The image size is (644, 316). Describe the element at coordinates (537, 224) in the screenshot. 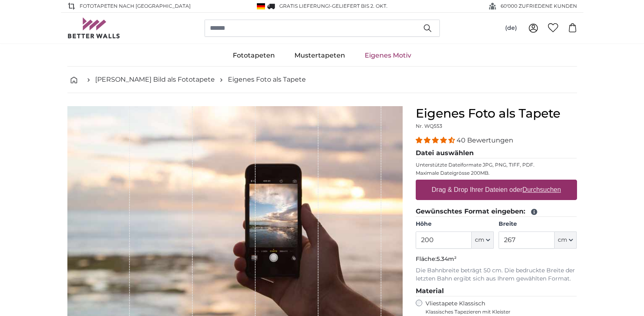

I see `label: Breite` at that location.